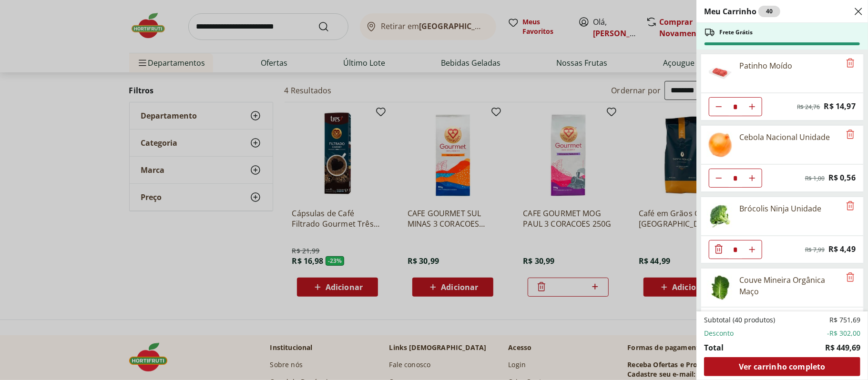 This screenshot has height=380, width=868. What do you see at coordinates (782, 367) in the screenshot?
I see `a: Ver carrinho completo` at bounding box center [782, 367].